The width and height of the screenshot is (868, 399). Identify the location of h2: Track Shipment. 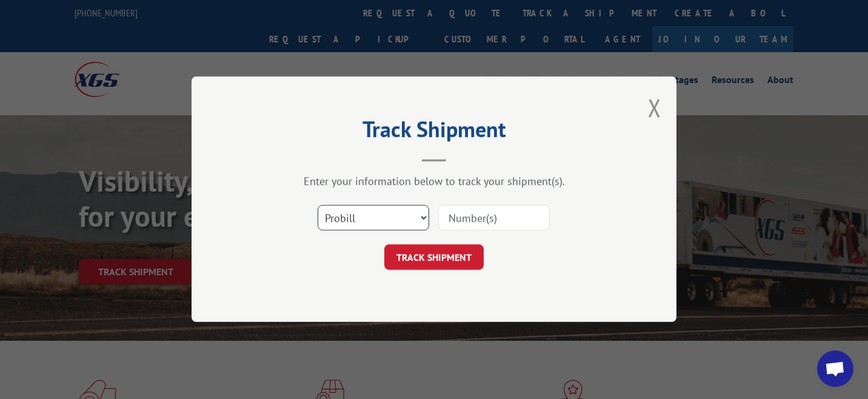
(434, 132).